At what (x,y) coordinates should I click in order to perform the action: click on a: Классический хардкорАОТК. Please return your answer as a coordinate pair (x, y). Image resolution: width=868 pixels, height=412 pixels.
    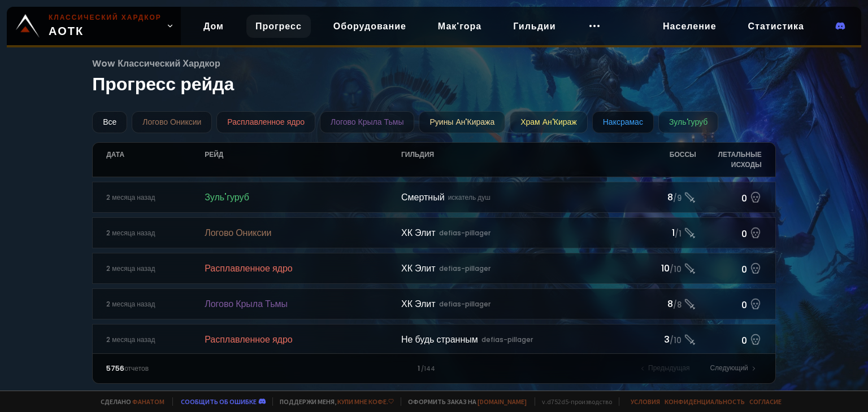
    Looking at the image, I should click on (94, 26).